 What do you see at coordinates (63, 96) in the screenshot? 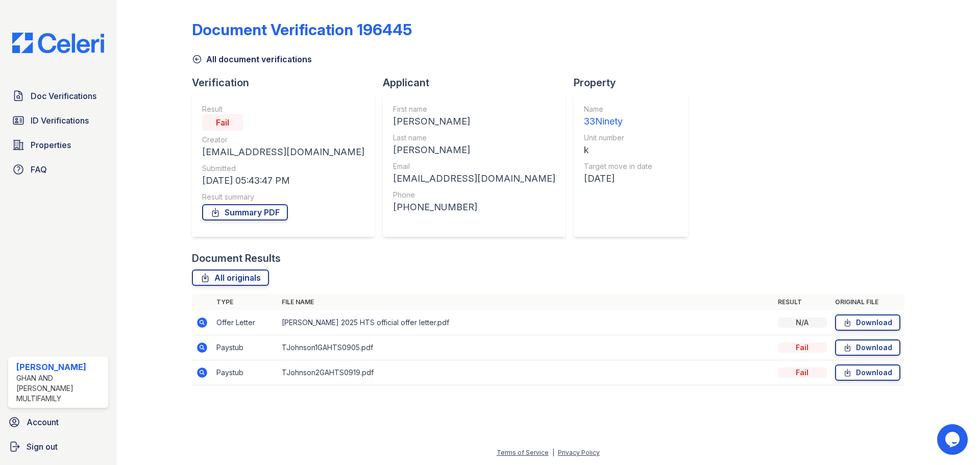
I see `span: Doc Verifications` at bounding box center [63, 96].